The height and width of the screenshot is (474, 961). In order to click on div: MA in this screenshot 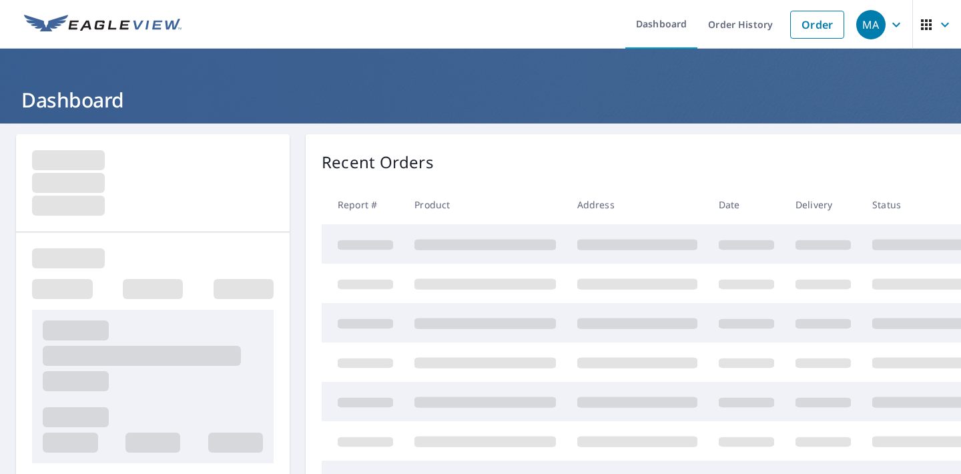, I will do `click(871, 25)`.